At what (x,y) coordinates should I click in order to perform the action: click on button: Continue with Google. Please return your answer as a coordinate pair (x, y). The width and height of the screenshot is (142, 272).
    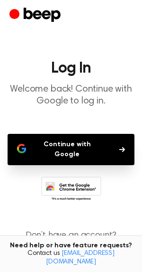
    Looking at the image, I should click on (71, 149).